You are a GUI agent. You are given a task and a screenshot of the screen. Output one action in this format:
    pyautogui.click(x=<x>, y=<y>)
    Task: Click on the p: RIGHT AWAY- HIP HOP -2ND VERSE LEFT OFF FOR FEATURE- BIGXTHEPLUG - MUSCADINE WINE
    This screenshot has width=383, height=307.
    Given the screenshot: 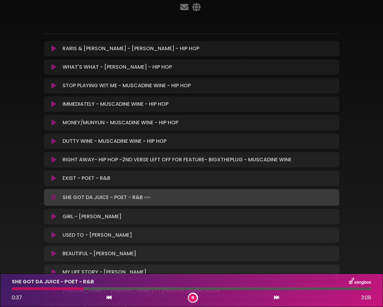 What is the action you would take?
    pyautogui.click(x=177, y=160)
    